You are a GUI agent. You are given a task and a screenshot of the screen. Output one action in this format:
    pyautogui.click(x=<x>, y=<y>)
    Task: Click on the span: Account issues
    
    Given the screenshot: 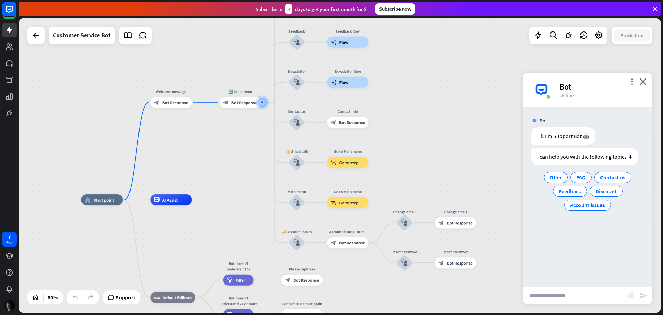 What is the action you would take?
    pyautogui.click(x=587, y=205)
    